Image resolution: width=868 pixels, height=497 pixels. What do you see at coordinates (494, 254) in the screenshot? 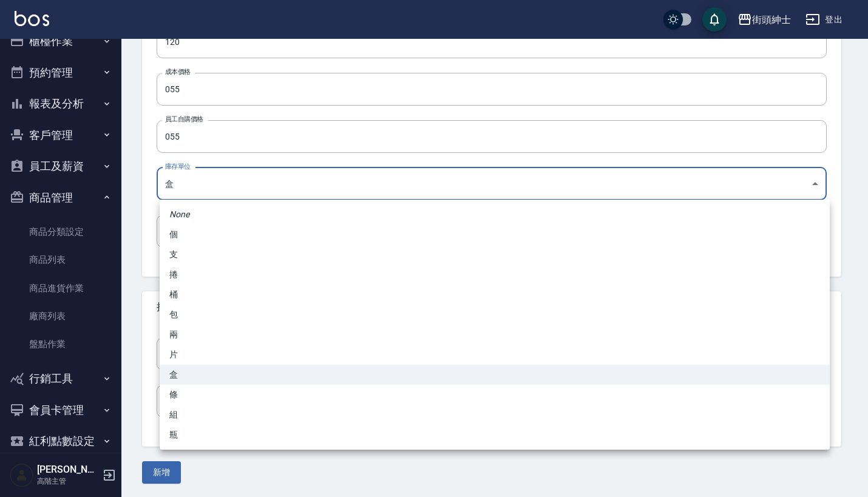
I see `li: 支` at bounding box center [494, 254].